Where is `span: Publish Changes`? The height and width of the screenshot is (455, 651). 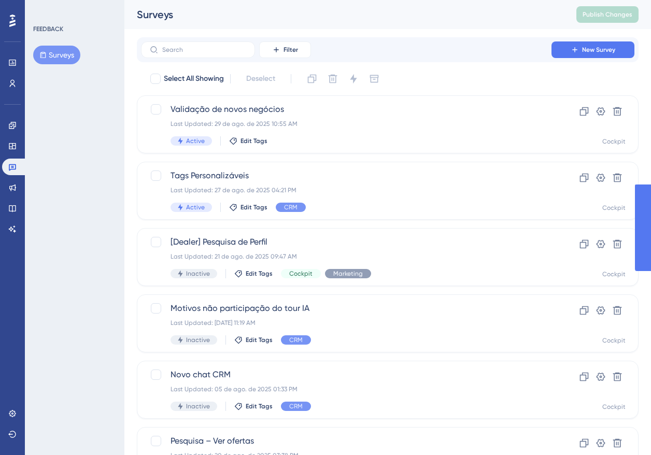
span: Publish Changes is located at coordinates (607, 15).